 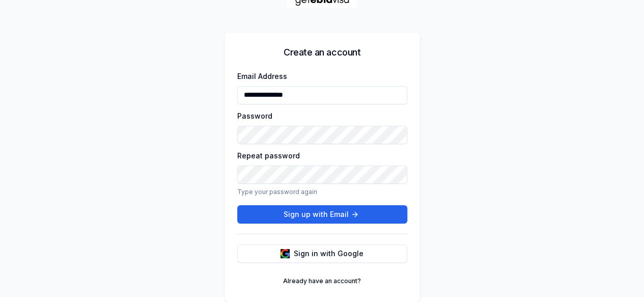 What do you see at coordinates (322, 253) in the screenshot?
I see `button: Sign in with Google` at bounding box center [322, 253].